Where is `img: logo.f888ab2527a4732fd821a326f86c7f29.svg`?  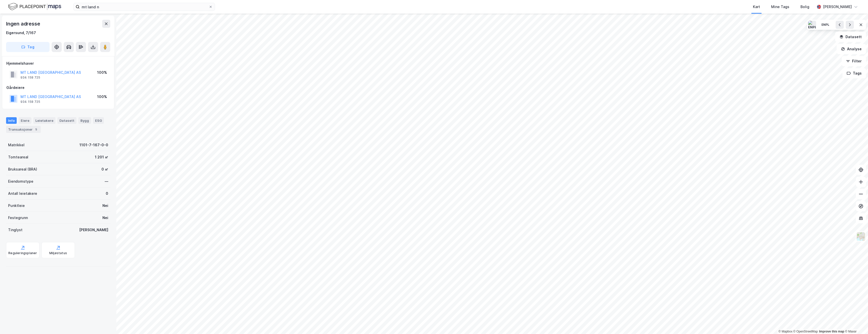 img: logo.f888ab2527a4732fd821a326f86c7f29.svg is located at coordinates (34, 7).